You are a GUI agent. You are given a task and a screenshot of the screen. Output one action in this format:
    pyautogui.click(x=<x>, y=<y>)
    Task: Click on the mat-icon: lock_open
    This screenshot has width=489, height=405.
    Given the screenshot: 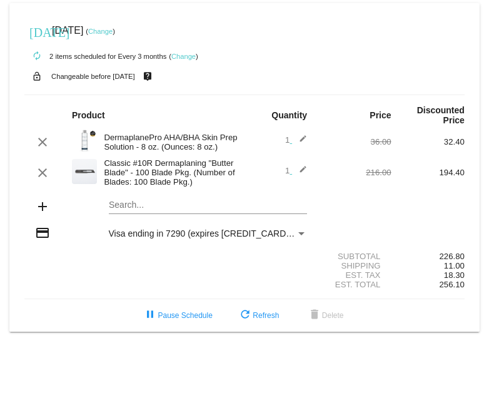 What is the action you would take?
    pyautogui.click(x=37, y=76)
    